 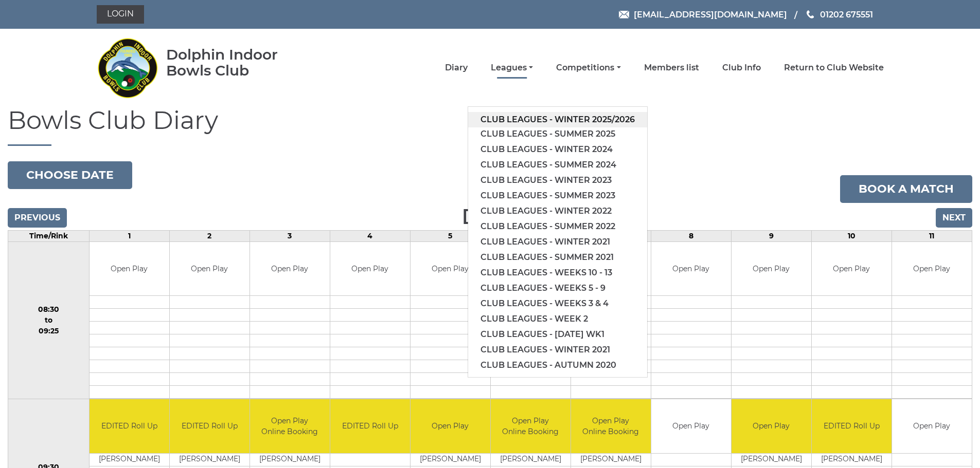 I want to click on a: Club leagues - Weeks 10 - 13, so click(x=557, y=273).